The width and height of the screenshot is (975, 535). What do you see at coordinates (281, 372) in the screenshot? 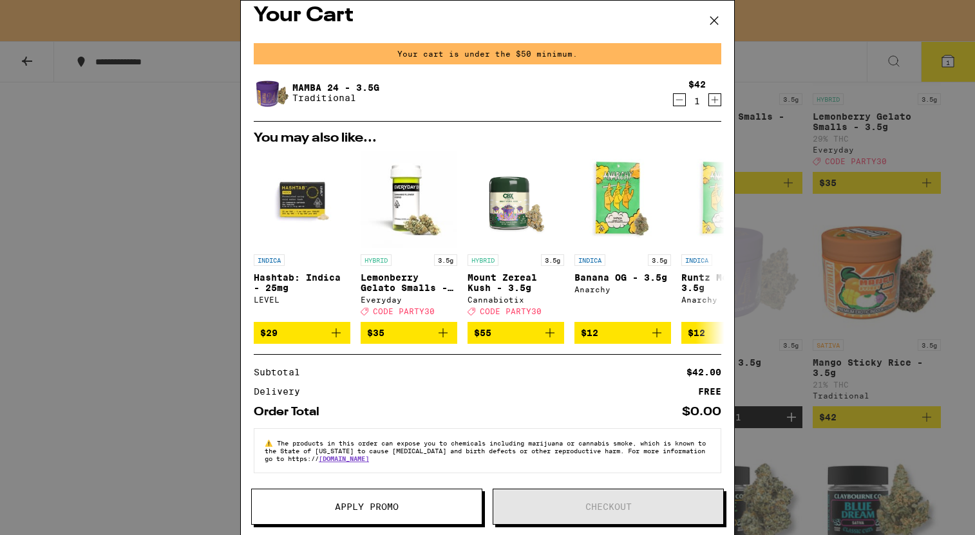
I see `div: Subtotal` at bounding box center [281, 372].